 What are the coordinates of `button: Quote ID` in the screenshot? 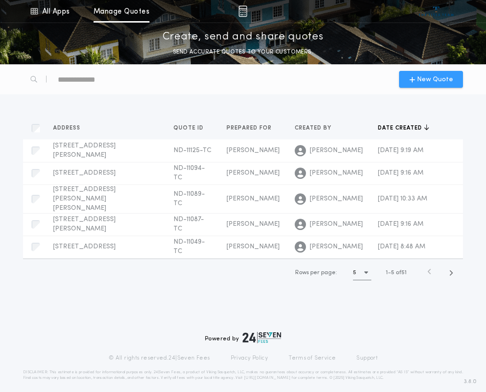 It's located at (192, 128).